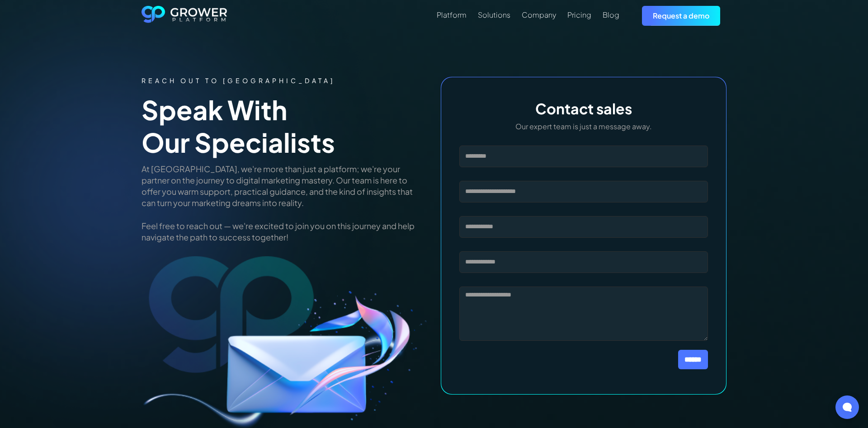  What do you see at coordinates (495, 15) in the screenshot?
I see `div: Solutions` at bounding box center [495, 15].